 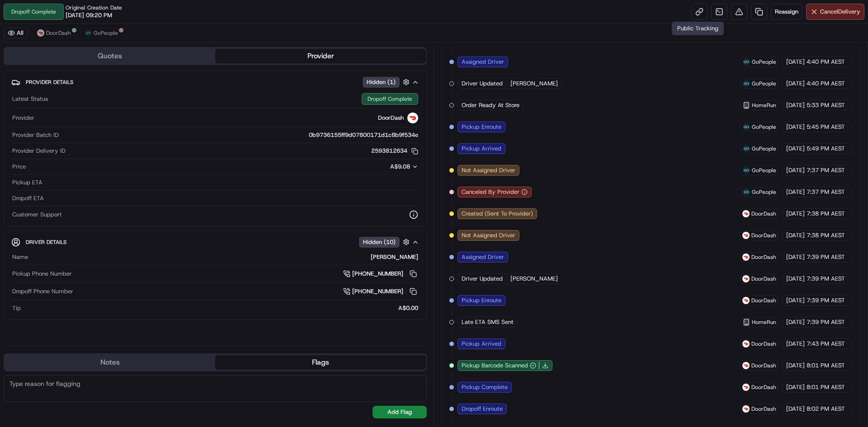 I want to click on span: Hidden ( 1 ), so click(x=381, y=82).